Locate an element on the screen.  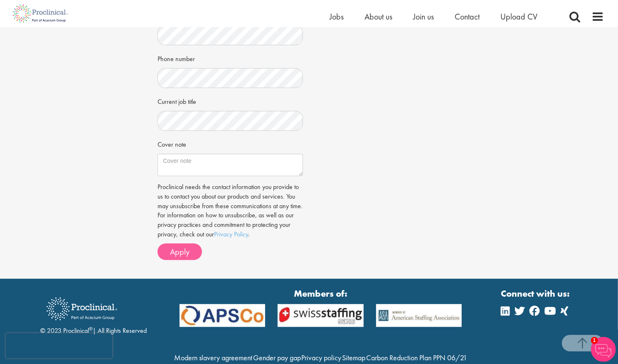
img: Chatbot is located at coordinates (604, 349).